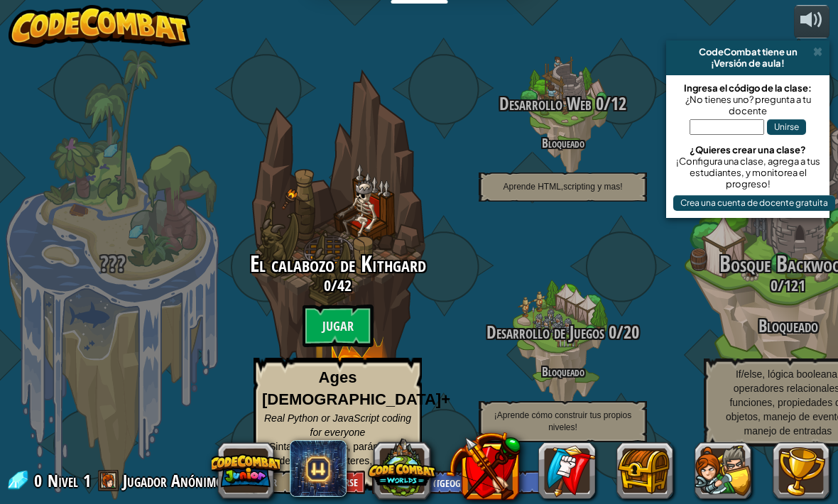 This screenshot has height=504, width=838. I want to click on span: Desarrollo Web, so click(545, 104).